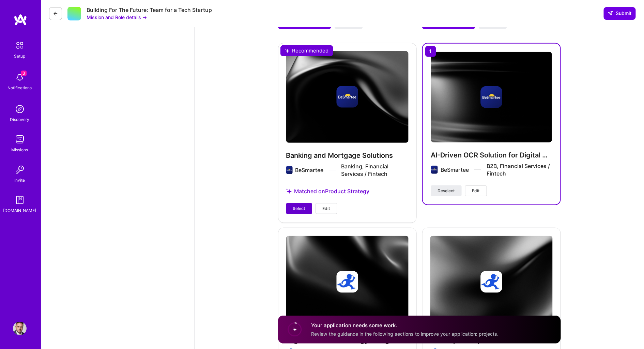 Image resolution: width=644 pixels, height=349 pixels. I want to click on button: Mission and Role details →, so click(116, 17).